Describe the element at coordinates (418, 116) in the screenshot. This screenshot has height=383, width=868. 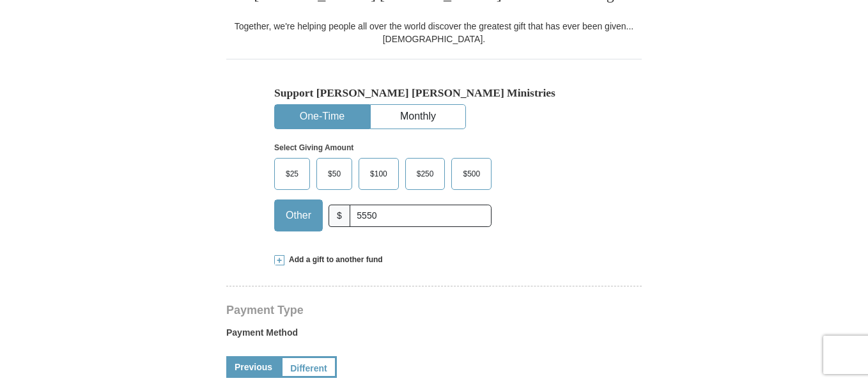
I see `button: Monthly` at that location.